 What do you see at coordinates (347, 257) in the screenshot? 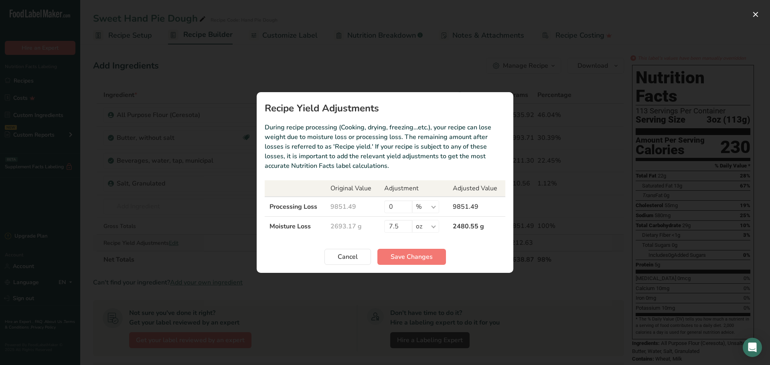
I see `span: Cancel` at bounding box center [347, 257].